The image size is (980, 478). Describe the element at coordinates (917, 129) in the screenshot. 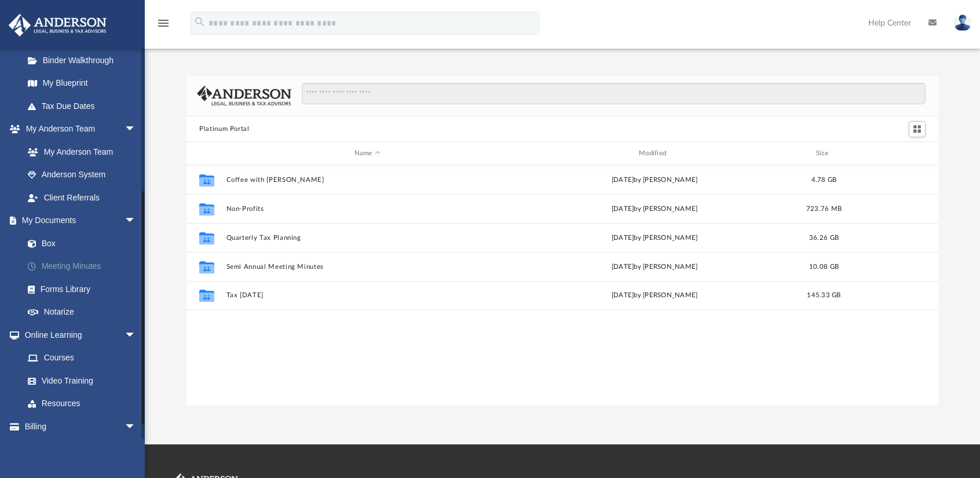

I see `button: Switch to Grid View` at that location.